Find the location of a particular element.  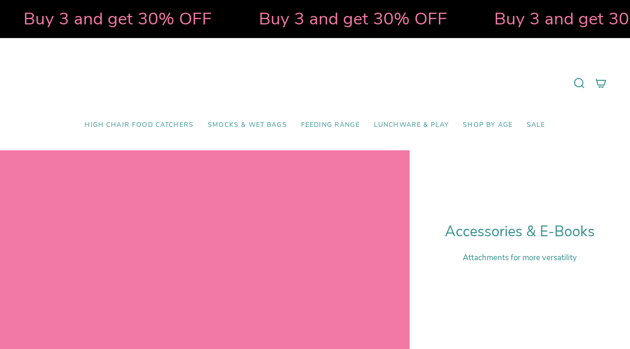

span: Shop by Age is located at coordinates (488, 125).